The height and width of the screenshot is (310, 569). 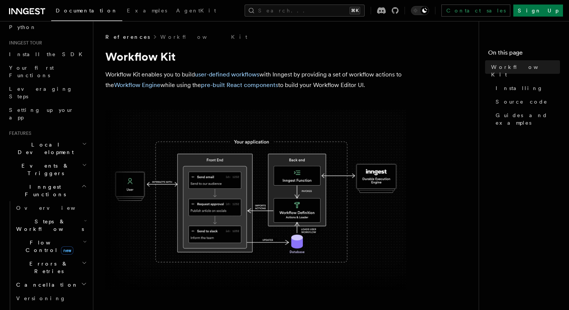 I want to click on span: Setting up your app, so click(x=41, y=114).